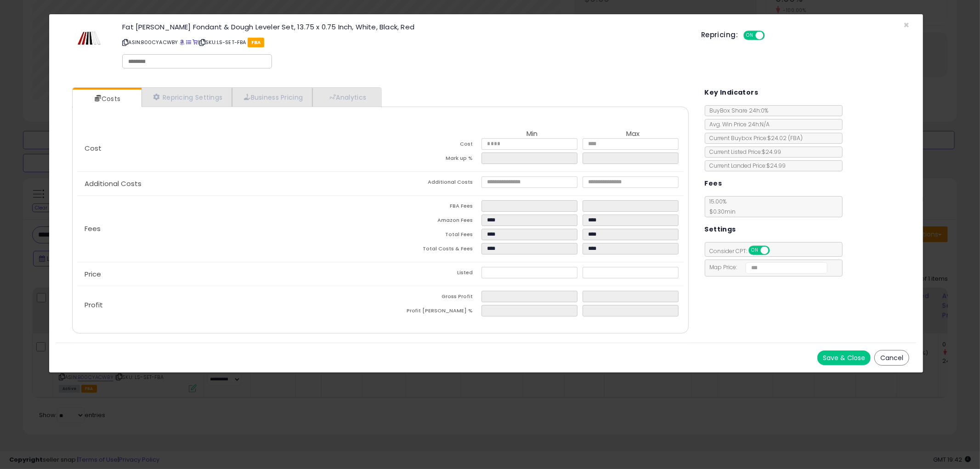  I want to click on td: Cost, so click(431, 145).